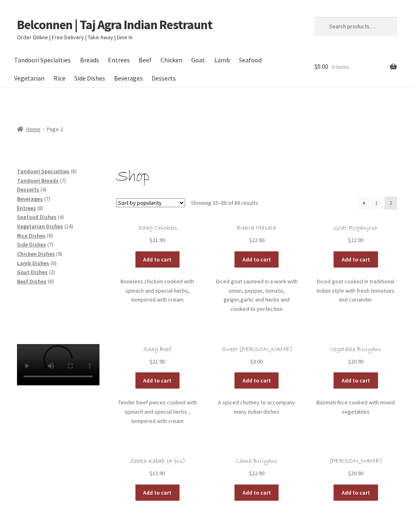 The width and height of the screenshot is (414, 510). Describe the element at coordinates (257, 380) in the screenshot. I see `a: Add to cart: “Sweet Mango Chutney”` at that location.